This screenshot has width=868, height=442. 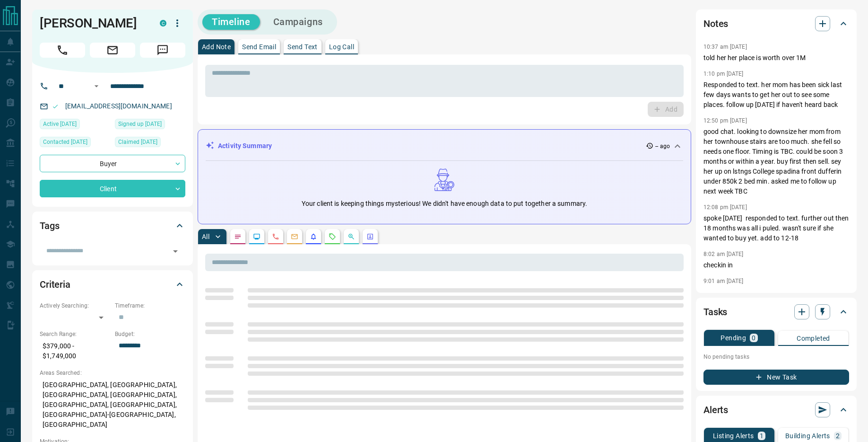 I want to click on p: Log Call, so click(x=341, y=47).